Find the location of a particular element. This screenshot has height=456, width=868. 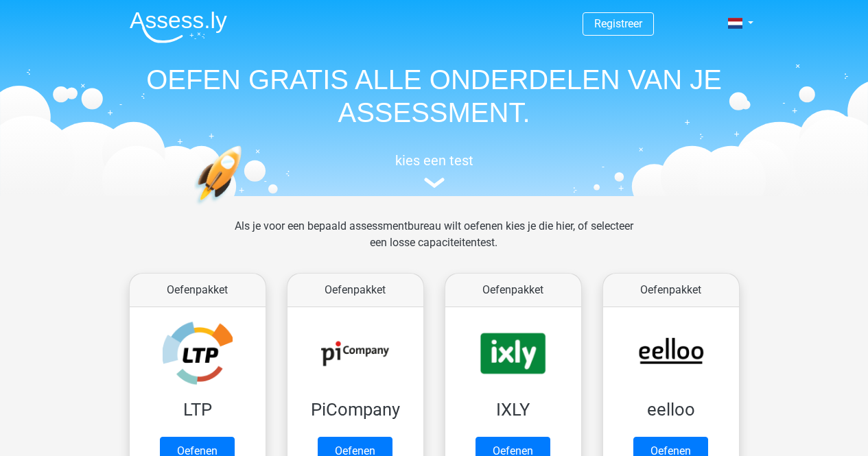

h5: kies een test is located at coordinates (435, 161).